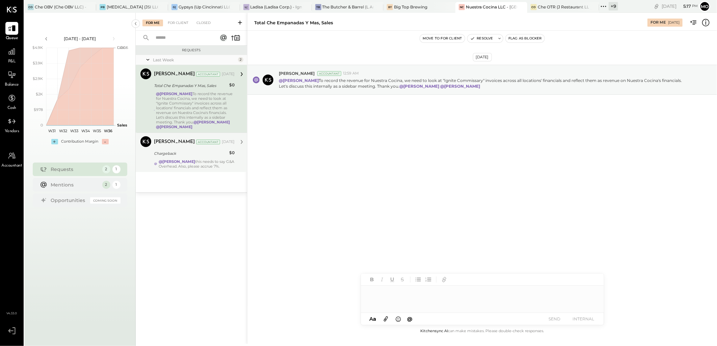  What do you see at coordinates (318, 7) in the screenshot?
I see `div: TB` at bounding box center [318, 7].